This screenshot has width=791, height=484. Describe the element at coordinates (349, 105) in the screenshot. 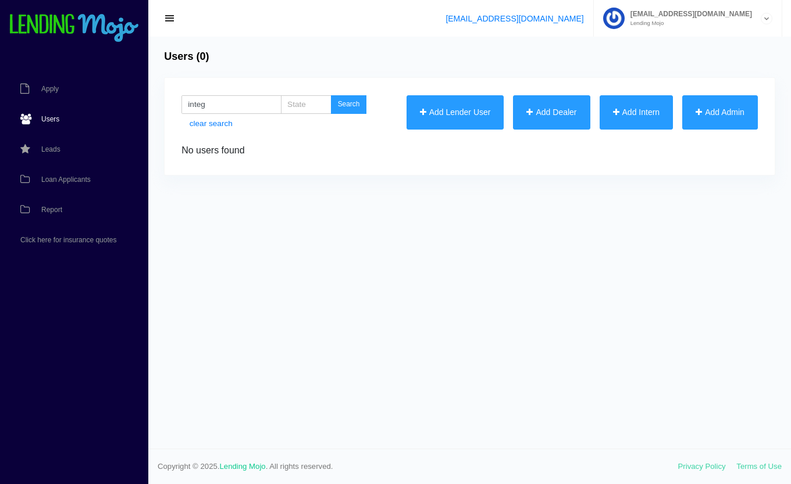

I see `button: Search` at that location.